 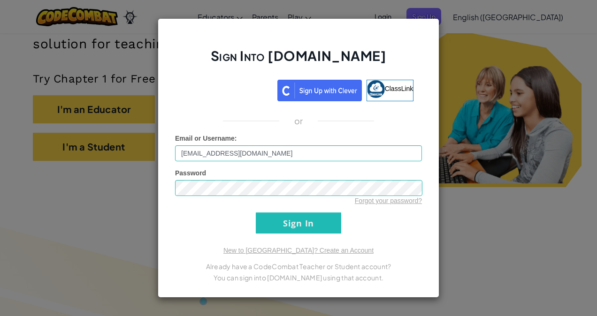 What do you see at coordinates (298, 267) in the screenshot?
I see `p: Already have a CodeCombat Teacher or Student account?` at bounding box center [298, 267].